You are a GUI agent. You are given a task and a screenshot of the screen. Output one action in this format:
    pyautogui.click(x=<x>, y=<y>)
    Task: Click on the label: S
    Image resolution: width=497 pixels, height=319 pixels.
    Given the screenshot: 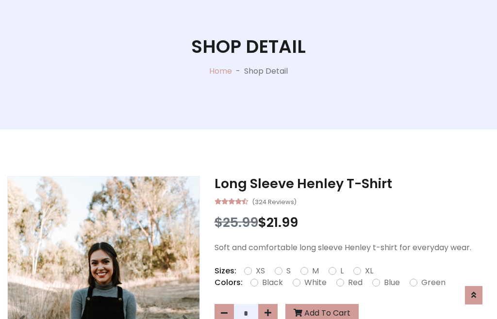 What is the action you would take?
    pyautogui.click(x=288, y=271)
    